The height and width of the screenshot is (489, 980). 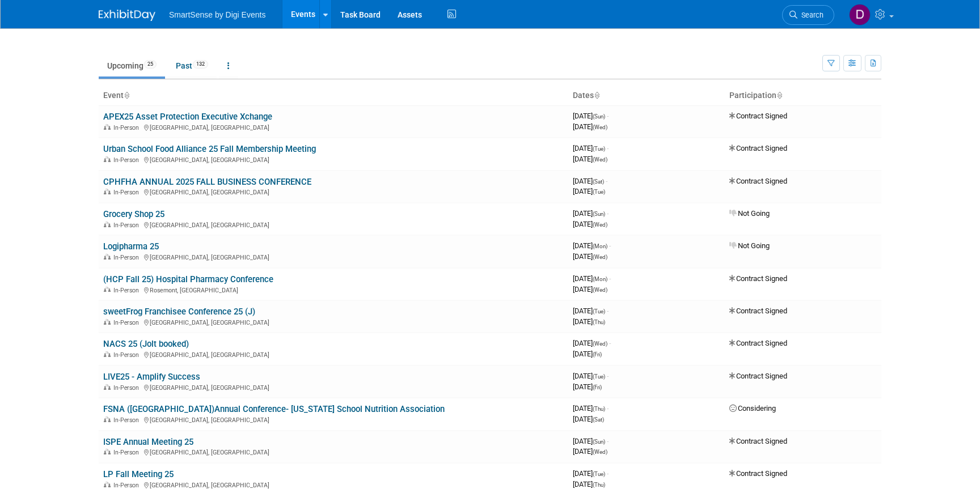 I want to click on a: Sort by Event Name, so click(x=126, y=95).